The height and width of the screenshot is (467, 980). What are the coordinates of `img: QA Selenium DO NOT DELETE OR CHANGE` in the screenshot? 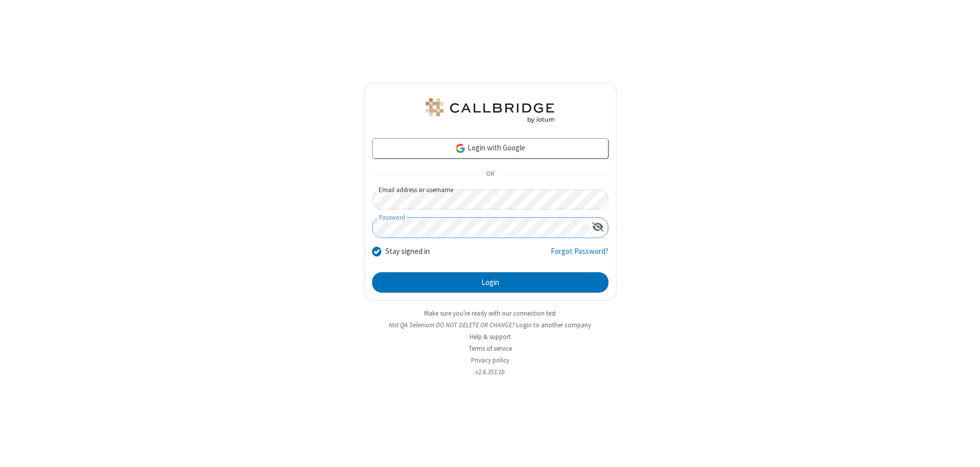 It's located at (490, 111).